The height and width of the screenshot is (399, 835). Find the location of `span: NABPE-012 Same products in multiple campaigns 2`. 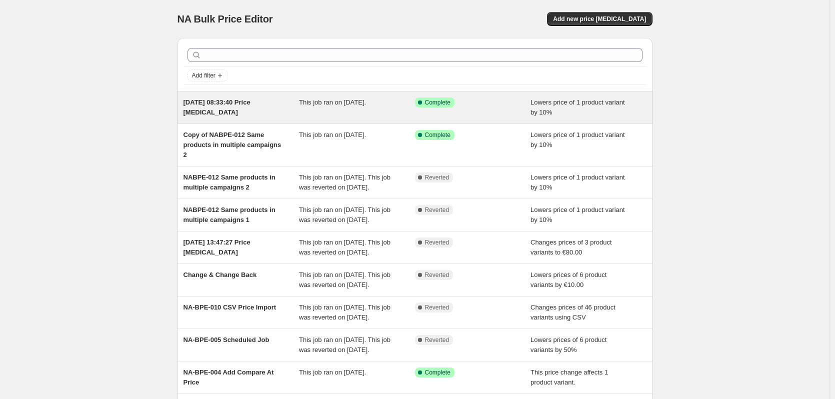

span: NABPE-012 Same products in multiple campaigns 2 is located at coordinates (229, 182).